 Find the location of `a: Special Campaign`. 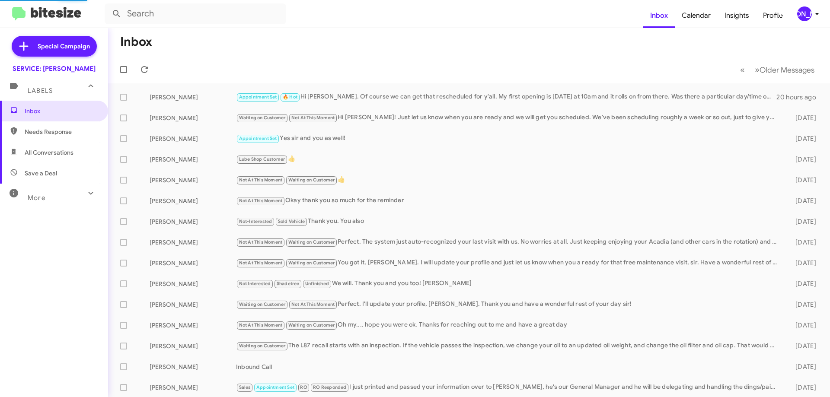

a: Special Campaign is located at coordinates (54, 46).